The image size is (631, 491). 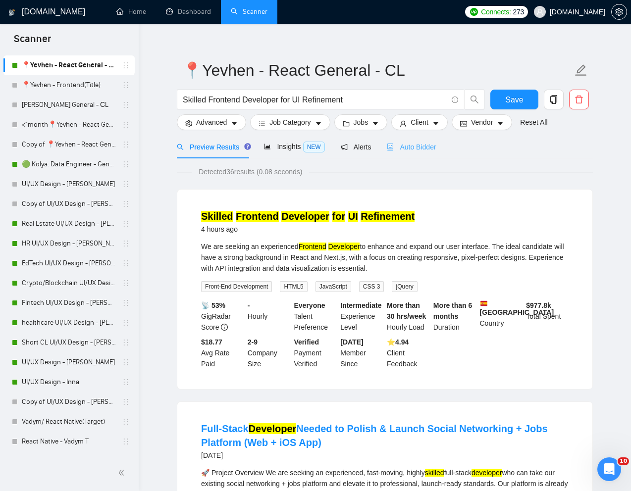 I want to click on span: robot, so click(x=390, y=147).